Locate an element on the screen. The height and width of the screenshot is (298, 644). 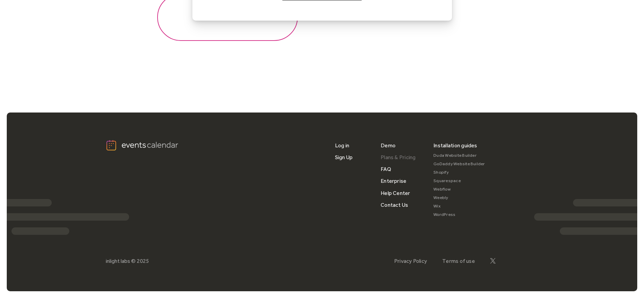
div: Installation guides is located at coordinates (455, 145).